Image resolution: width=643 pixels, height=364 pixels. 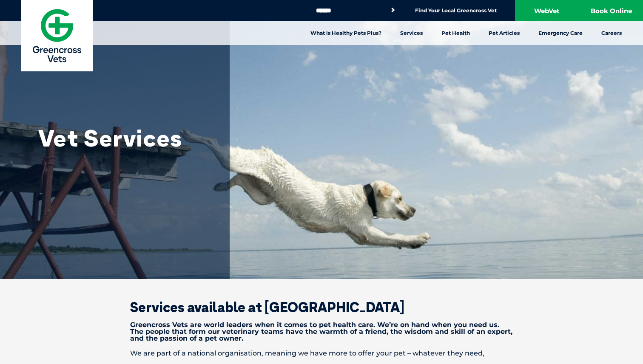 What do you see at coordinates (561, 33) in the screenshot?
I see `a: Emergency Care` at bounding box center [561, 33].